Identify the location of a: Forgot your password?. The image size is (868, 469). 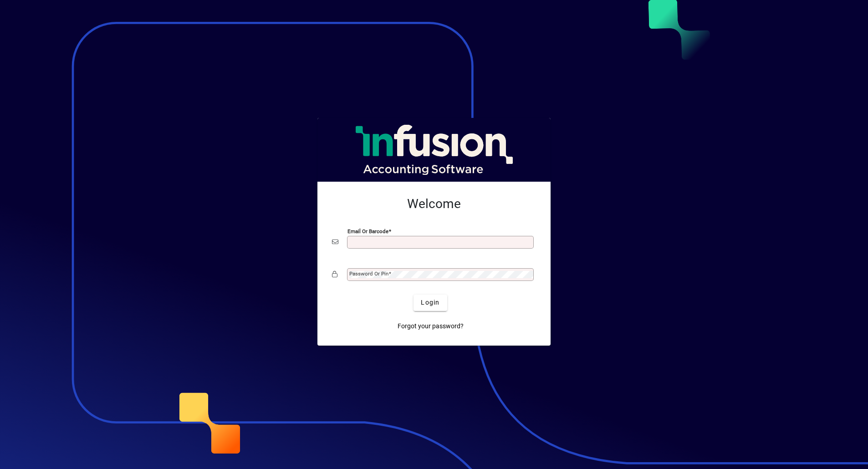
(430, 327).